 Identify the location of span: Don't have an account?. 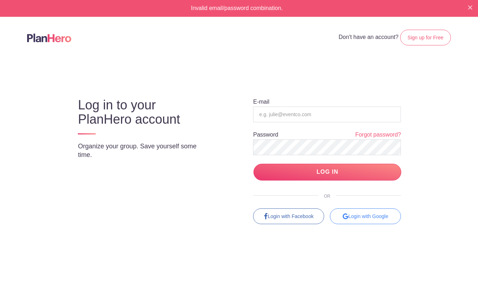
(369, 37).